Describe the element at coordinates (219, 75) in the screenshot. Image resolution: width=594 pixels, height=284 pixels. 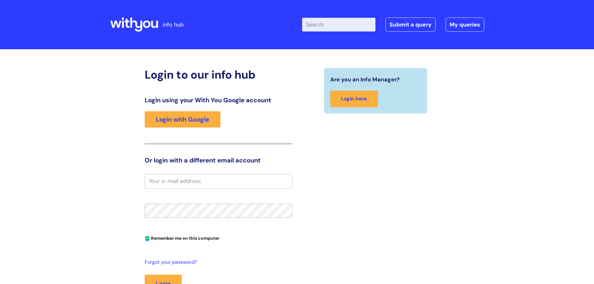
I see `h2: Login to our info hub` at that location.